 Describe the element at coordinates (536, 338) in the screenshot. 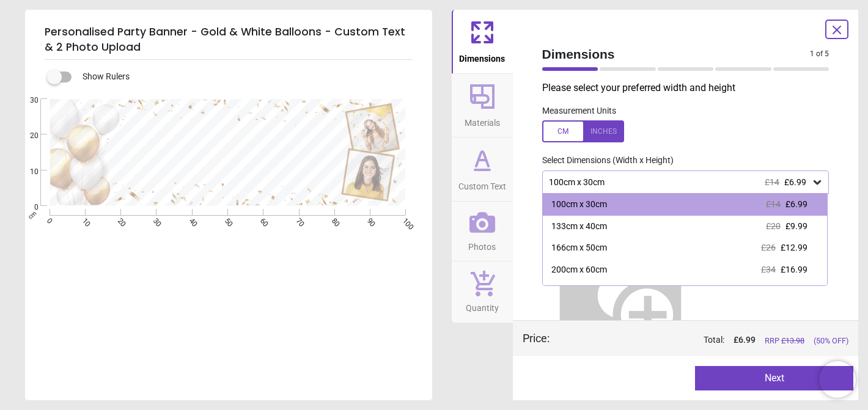

I see `div: Price :` at that location.